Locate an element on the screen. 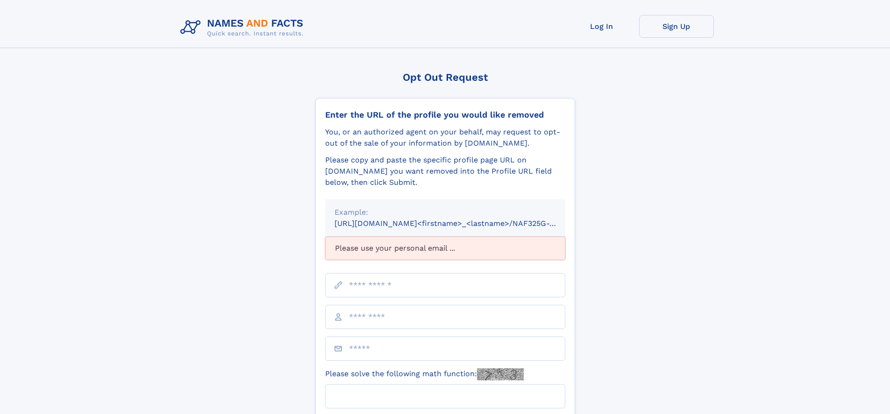 This screenshot has width=890, height=414. div: Opt Out Request is located at coordinates (445, 77).